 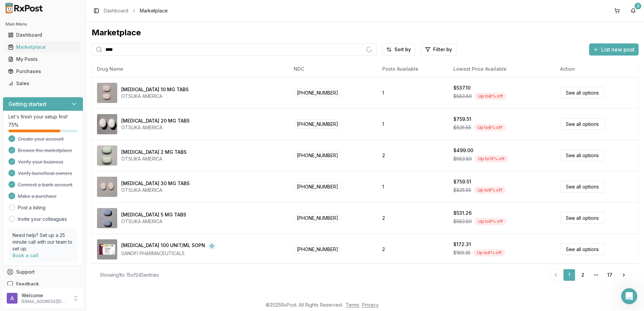 What do you see at coordinates (633, 11) in the screenshot?
I see `button: 3` at bounding box center [633, 11].